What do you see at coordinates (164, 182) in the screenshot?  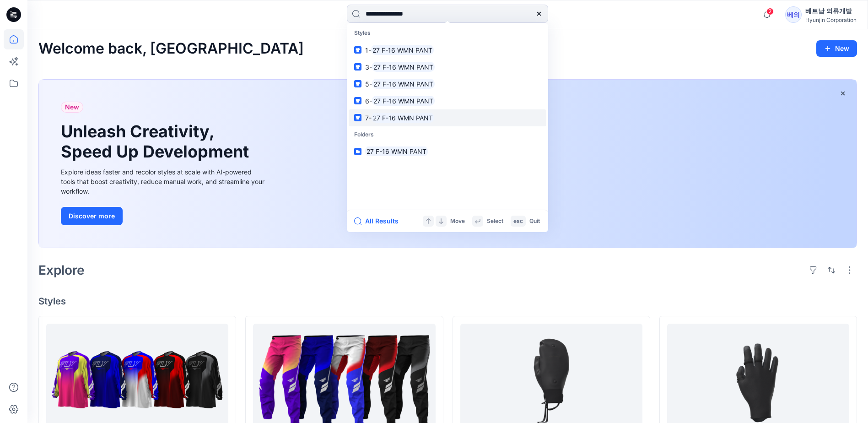 I see `div: Explore ideas faster and recolor styles at scale with AI-powered tools that boost creativity, red...` at bounding box center [164, 182].